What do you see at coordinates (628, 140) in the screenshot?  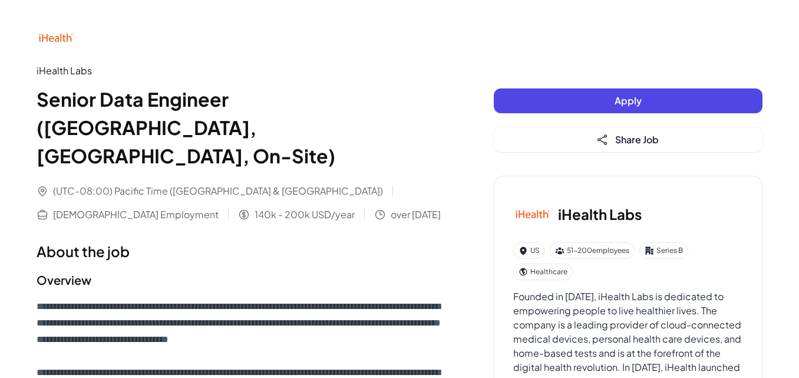 I see `button: Share Job` at bounding box center [628, 140].